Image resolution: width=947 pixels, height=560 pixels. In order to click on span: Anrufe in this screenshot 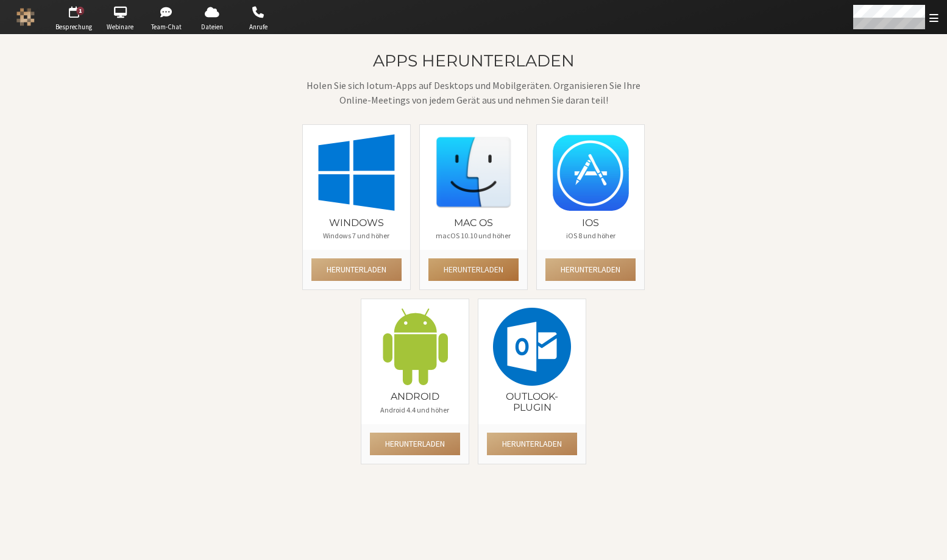, I will do `click(258, 27)`.